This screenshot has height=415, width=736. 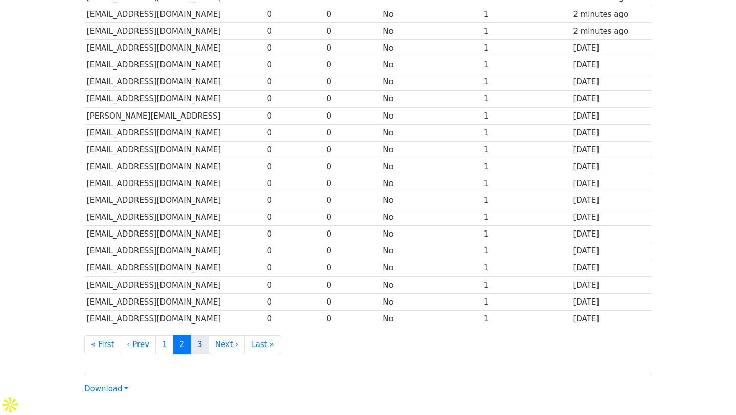 I want to click on a: Next ›, so click(x=227, y=345).